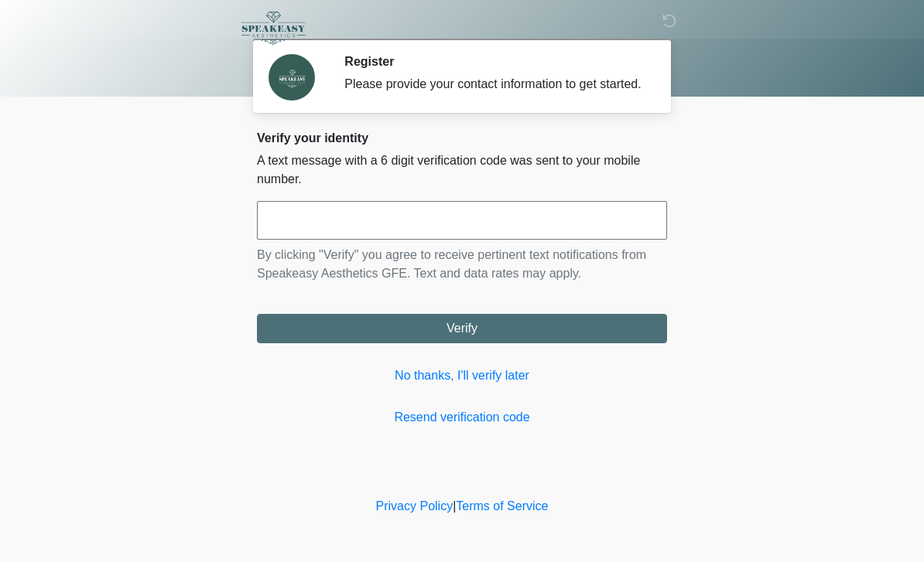 The height and width of the screenshot is (562, 924). I want to click on a: Privacy Policy, so click(415, 506).